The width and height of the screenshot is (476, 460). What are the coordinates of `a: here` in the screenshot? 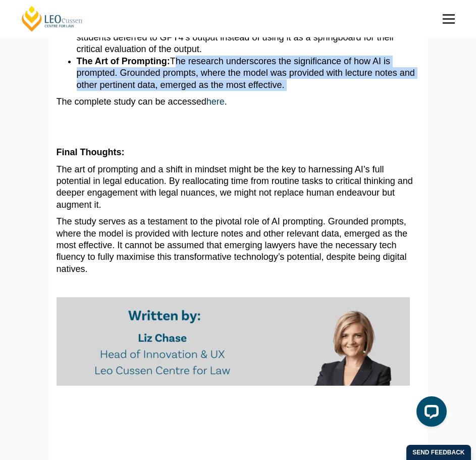 It's located at (215, 101).